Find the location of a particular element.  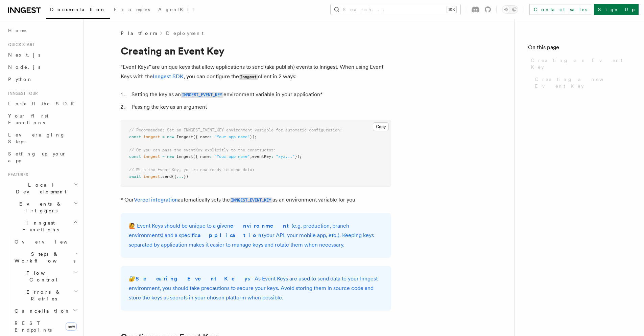

span: Leveraging Steps is located at coordinates (36, 138).